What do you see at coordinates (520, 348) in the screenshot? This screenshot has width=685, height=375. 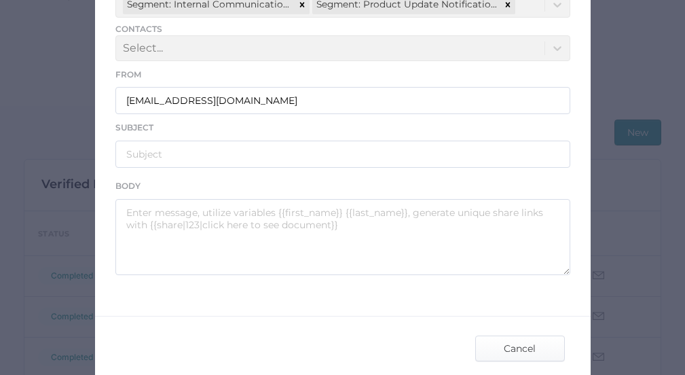 I see `span: Cancel` at bounding box center [520, 348].